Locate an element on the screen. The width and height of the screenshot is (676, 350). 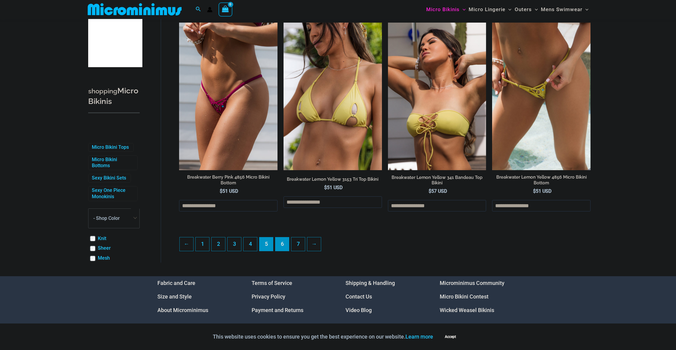
a: Breakwater Lemon Yellow 3153 Tri Top Bikini is located at coordinates (332, 180).